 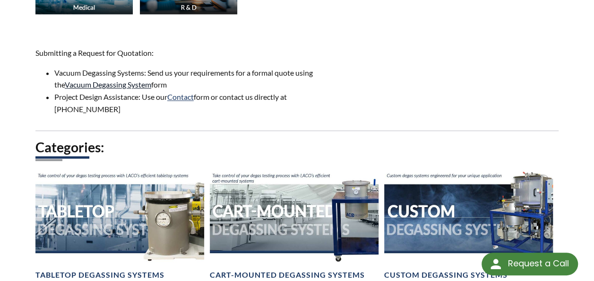 What do you see at coordinates (100, 274) in the screenshot?
I see `h4: Tabletop Degassing Systems` at bounding box center [100, 274].